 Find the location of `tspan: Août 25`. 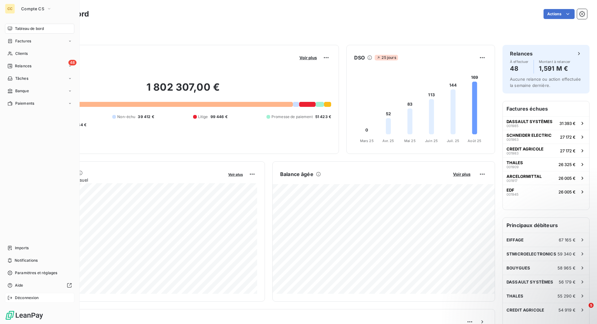

tspan: Août 25 is located at coordinates (475, 141).